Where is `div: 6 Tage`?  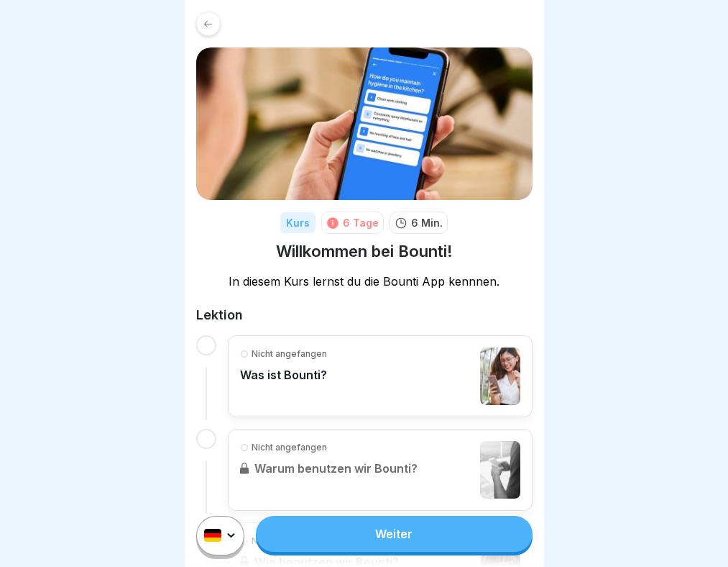 div: 6 Tage is located at coordinates (361, 222).